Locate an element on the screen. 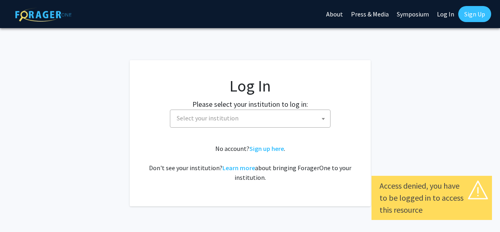 The image size is (500, 232). div: Access denied, you have to be logged in to access this resource is located at coordinates (432, 198).